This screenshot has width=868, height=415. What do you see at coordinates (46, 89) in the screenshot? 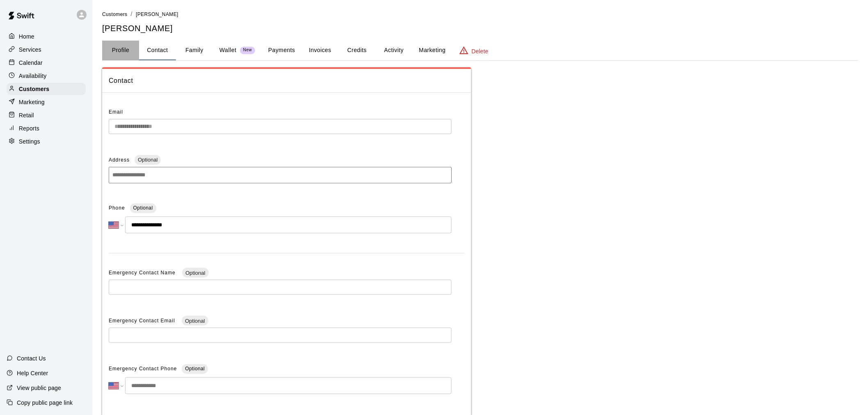
I see `div: Customers` at bounding box center [46, 89].